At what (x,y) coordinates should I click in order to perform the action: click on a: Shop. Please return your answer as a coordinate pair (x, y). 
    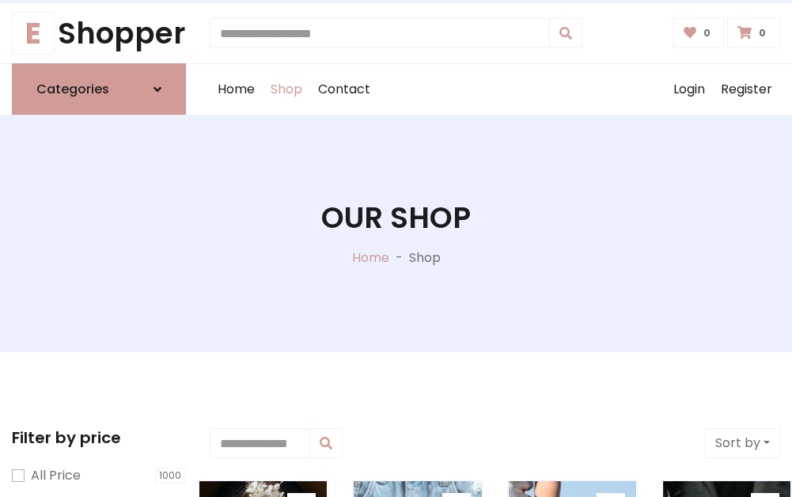
    Looking at the image, I should click on (287, 89).